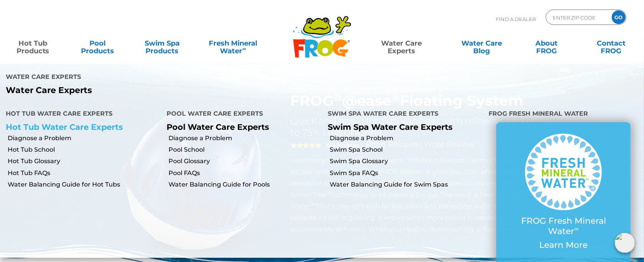 This screenshot has height=262, width=644. Describe the element at coordinates (161, 78) in the screenshot. I see `h4: Water Care Experts` at that location.